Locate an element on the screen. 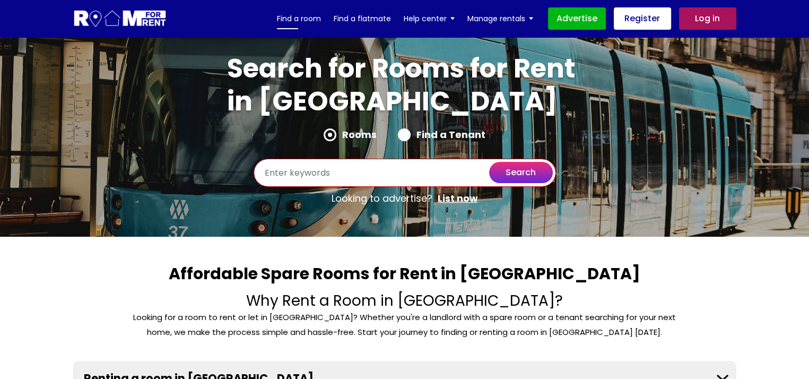  a: Register is located at coordinates (643, 19).